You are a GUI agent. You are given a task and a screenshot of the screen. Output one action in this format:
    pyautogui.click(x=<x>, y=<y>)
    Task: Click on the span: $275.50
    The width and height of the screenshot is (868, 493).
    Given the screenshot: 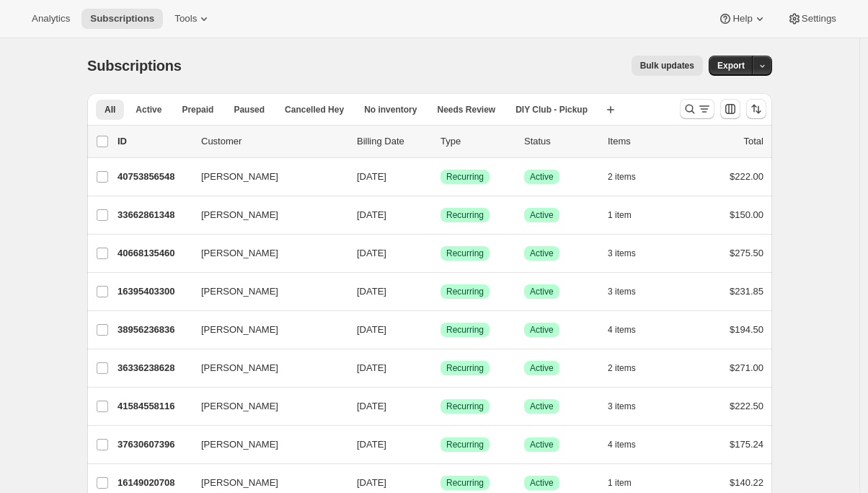 What is the action you would take?
    pyautogui.click(x=746, y=253)
    